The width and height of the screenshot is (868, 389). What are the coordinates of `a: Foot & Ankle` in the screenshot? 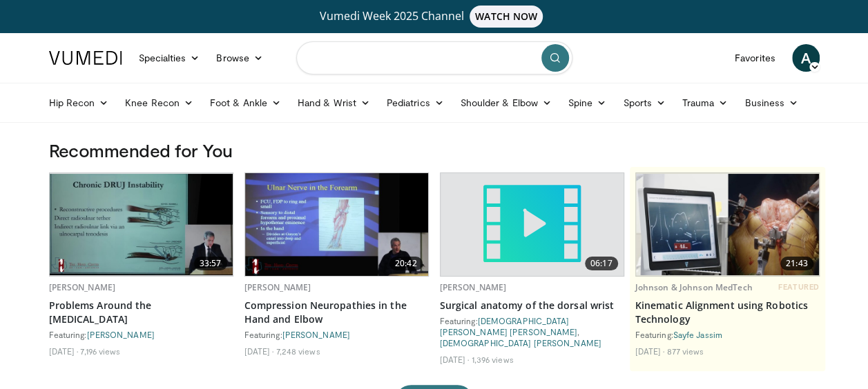 It's located at (245, 103).